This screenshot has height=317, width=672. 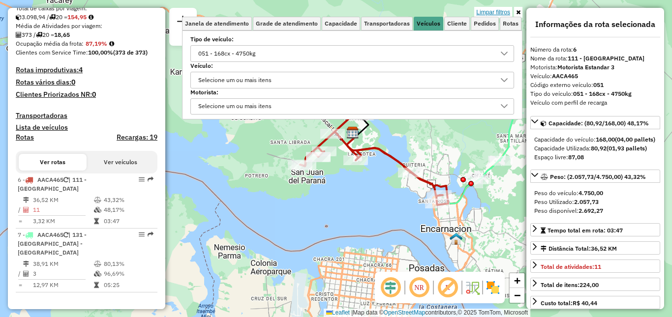 I want to click on h4: Lista de veículos, so click(x=87, y=127).